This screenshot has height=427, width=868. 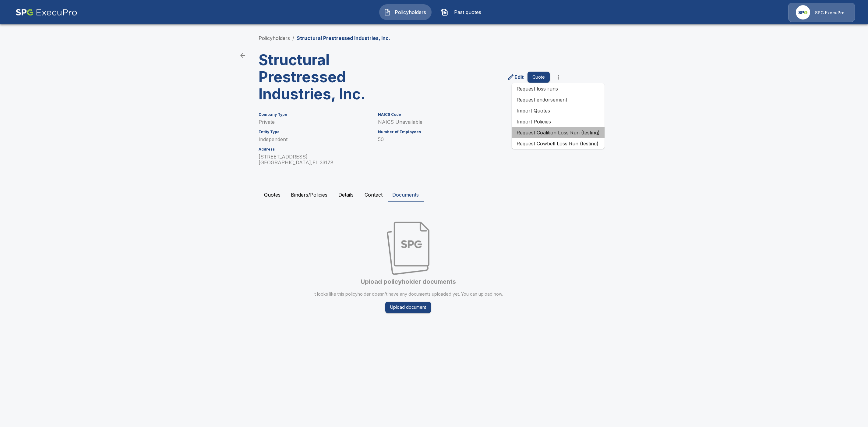 What do you see at coordinates (405, 12) in the screenshot?
I see `button: Policyholders IconPolicyholders` at bounding box center [405, 12].